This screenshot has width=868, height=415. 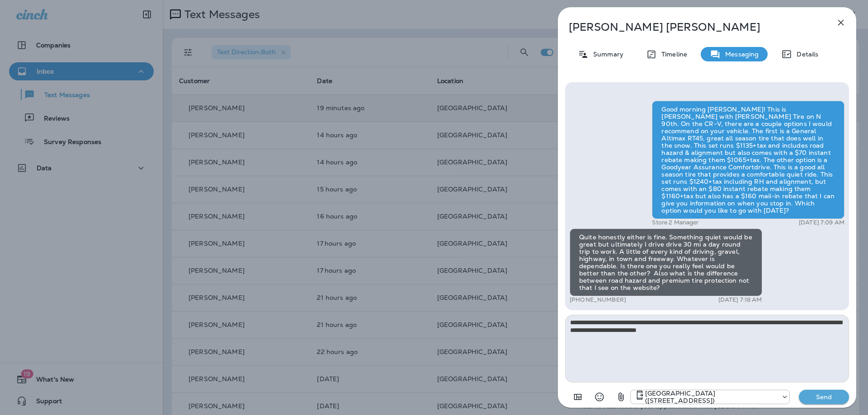 I want to click on p: Store 2 Manager, so click(x=675, y=223).